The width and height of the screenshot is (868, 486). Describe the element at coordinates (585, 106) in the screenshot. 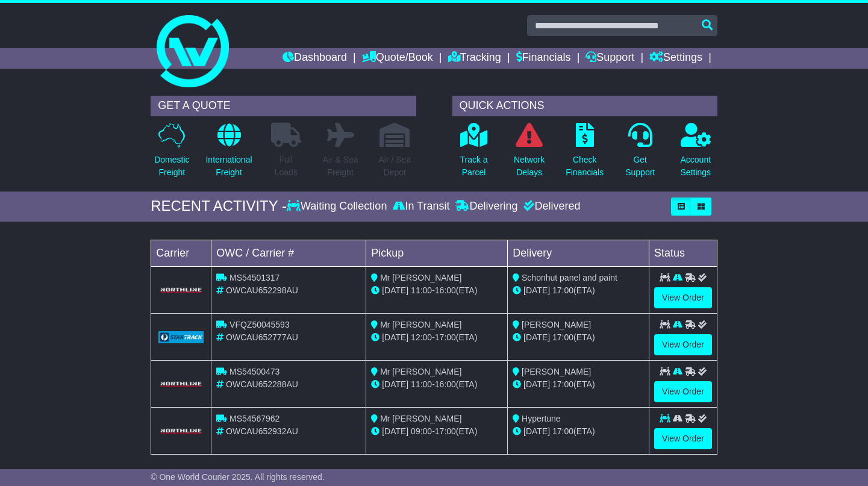

I see `div: QUICK ACTIONS` at that location.